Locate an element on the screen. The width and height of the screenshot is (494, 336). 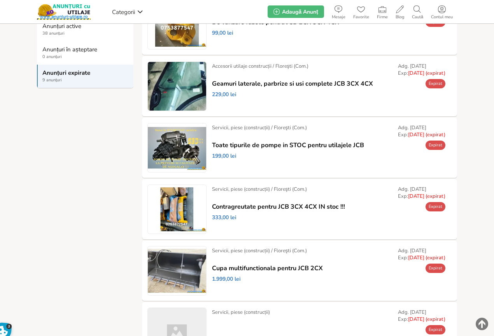
a: Anunțuri în așteptare 0 anunțuri is located at coordinates (85, 53).